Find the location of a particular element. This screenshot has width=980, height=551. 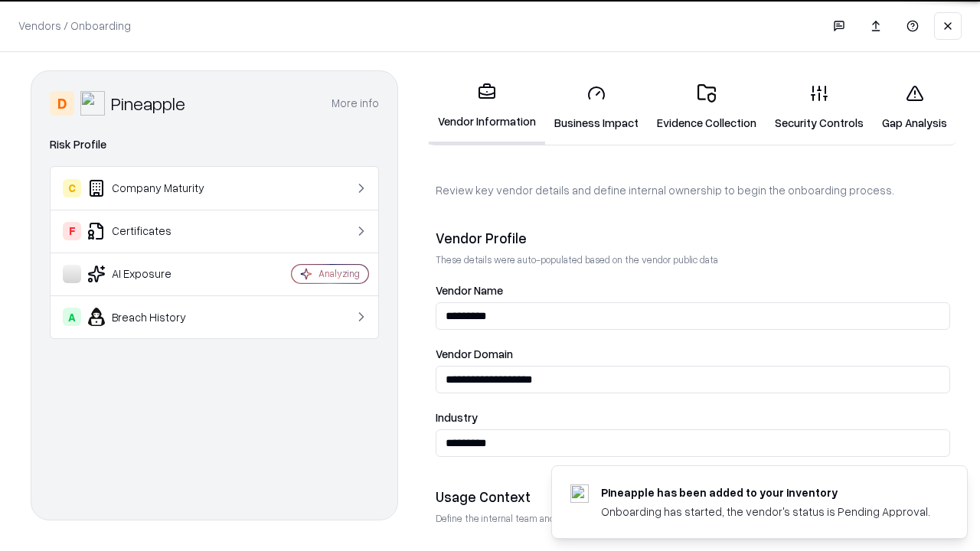

a: Vendor Information is located at coordinates (487, 107).